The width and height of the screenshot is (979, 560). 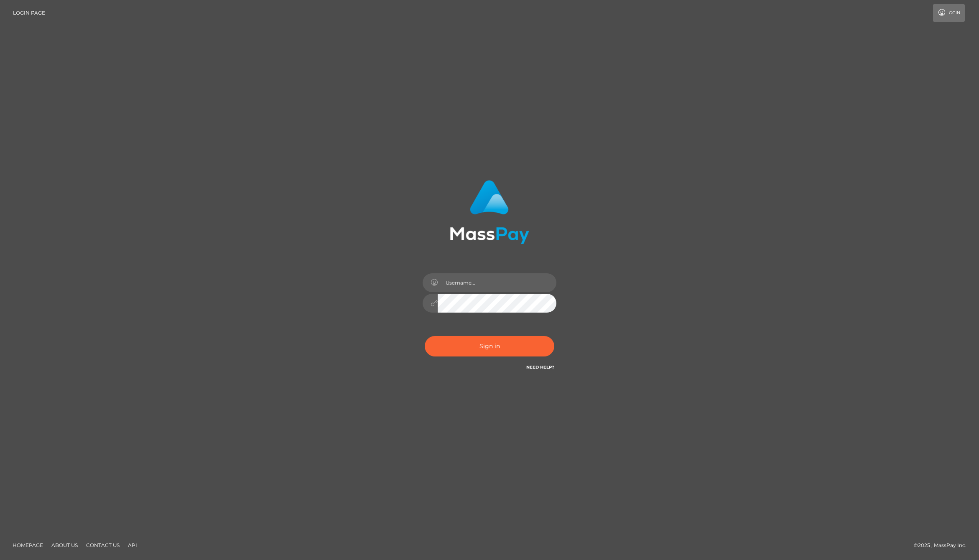 I want to click on img: MassPay Login, so click(x=489, y=212).